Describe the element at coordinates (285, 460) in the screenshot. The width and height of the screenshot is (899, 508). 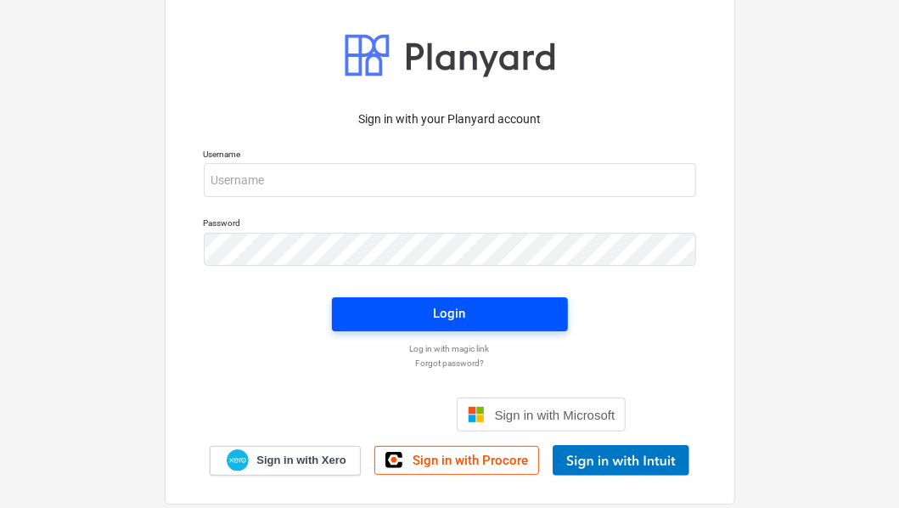
I see `a: Sign in with Xero` at that location.